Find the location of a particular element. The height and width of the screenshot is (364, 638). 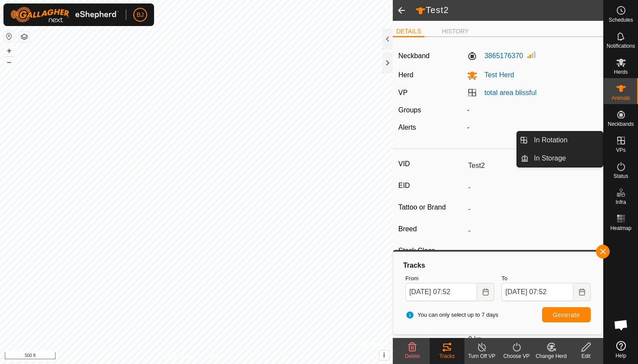

label: VID is located at coordinates (431, 164).